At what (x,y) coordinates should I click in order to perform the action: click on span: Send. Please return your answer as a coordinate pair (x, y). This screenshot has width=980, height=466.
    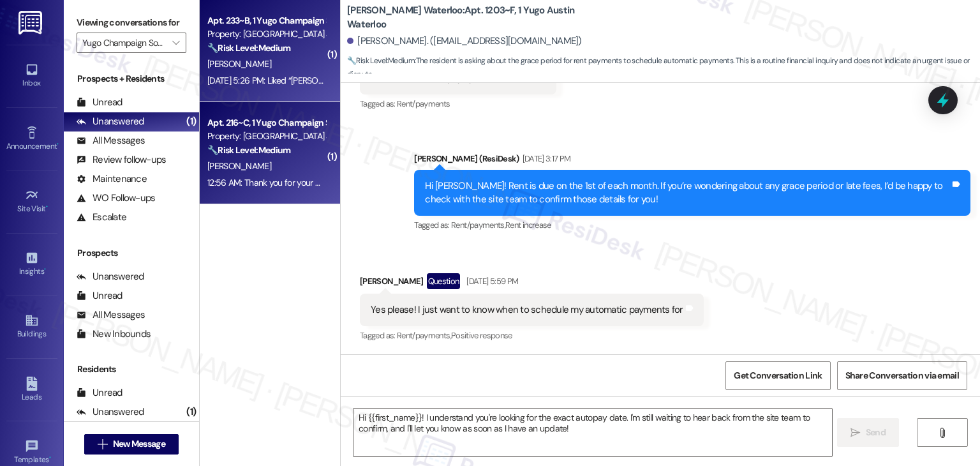
    Looking at the image, I should click on (876, 433).